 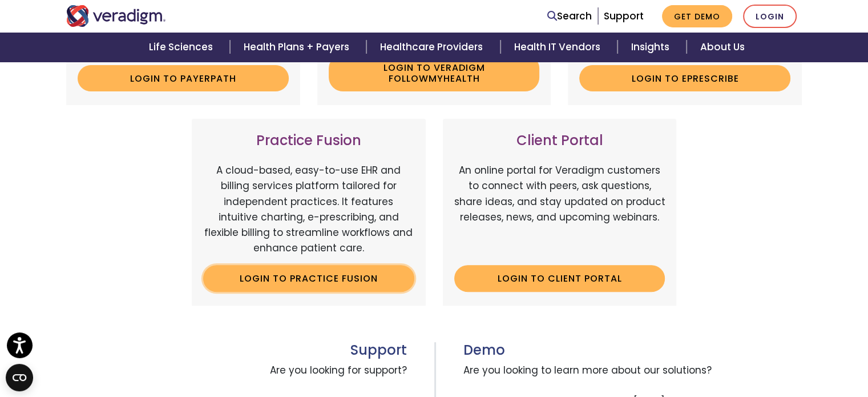 I want to click on a: Login to ePrescribe, so click(x=685, y=78).